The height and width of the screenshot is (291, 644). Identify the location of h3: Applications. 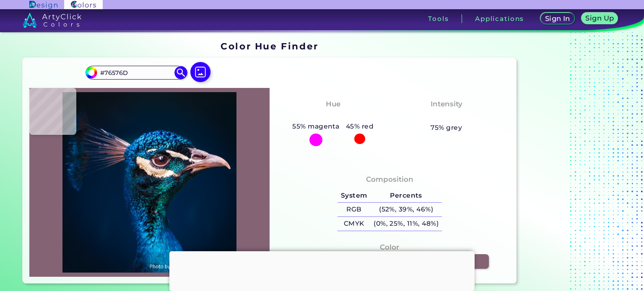
(500, 19).